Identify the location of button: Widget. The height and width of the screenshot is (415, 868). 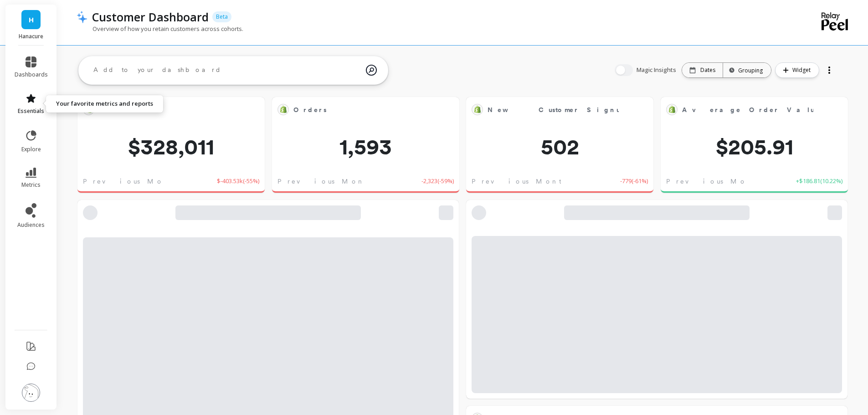
(797, 70).